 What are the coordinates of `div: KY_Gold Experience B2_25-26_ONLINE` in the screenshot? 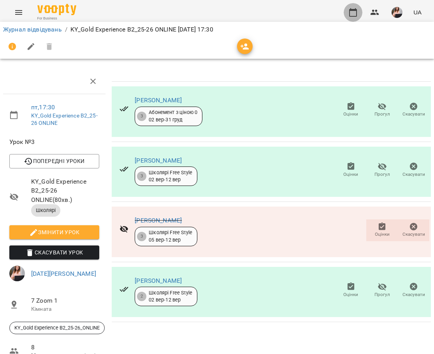 It's located at (57, 328).